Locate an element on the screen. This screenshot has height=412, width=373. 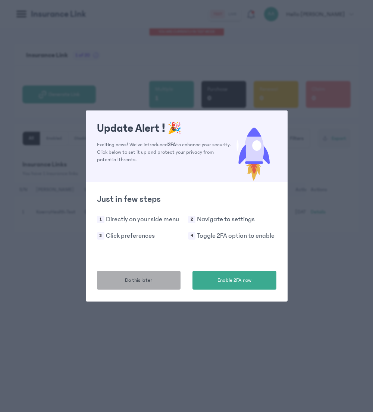
h2: Just in few steps is located at coordinates (187, 199).